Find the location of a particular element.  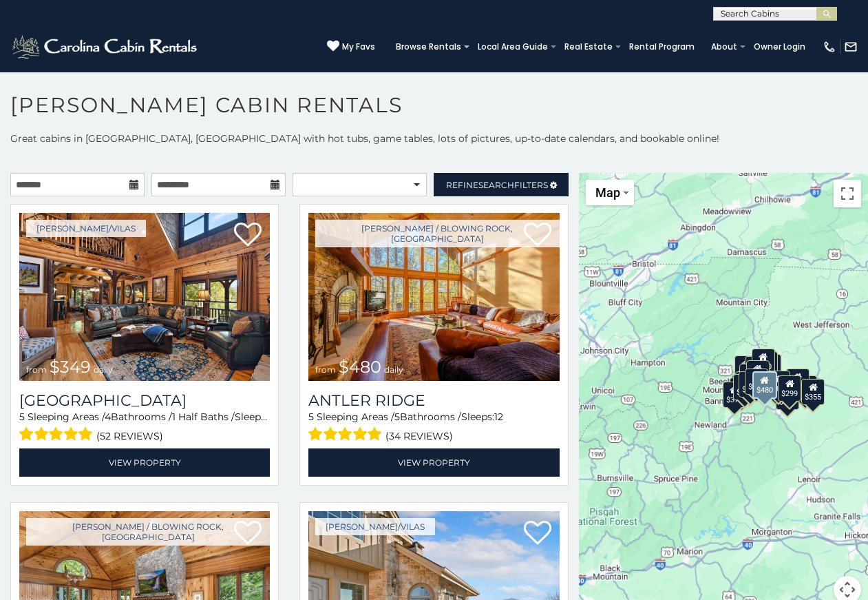

div: $355 is located at coordinates (813, 391).